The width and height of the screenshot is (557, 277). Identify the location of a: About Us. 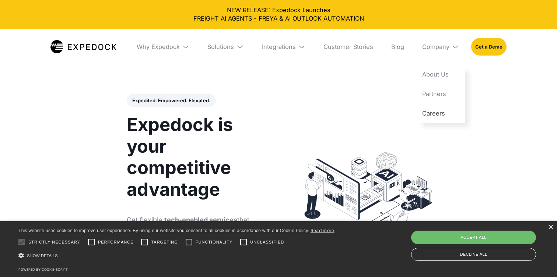
(440, 74).